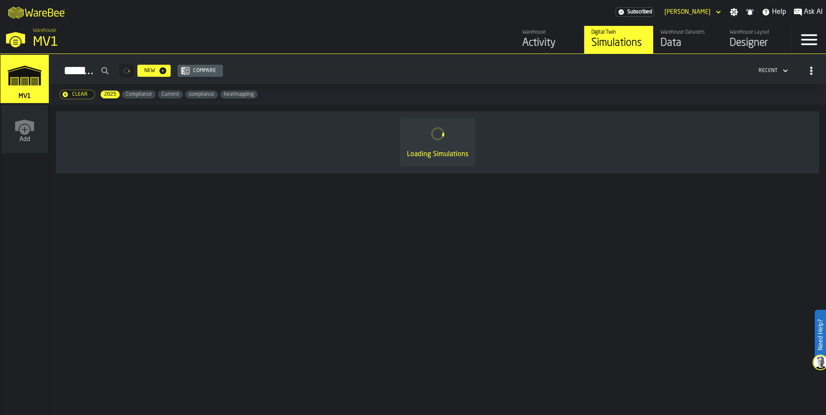  What do you see at coordinates (639, 12) in the screenshot?
I see `span: Subscribed` at bounding box center [639, 12].